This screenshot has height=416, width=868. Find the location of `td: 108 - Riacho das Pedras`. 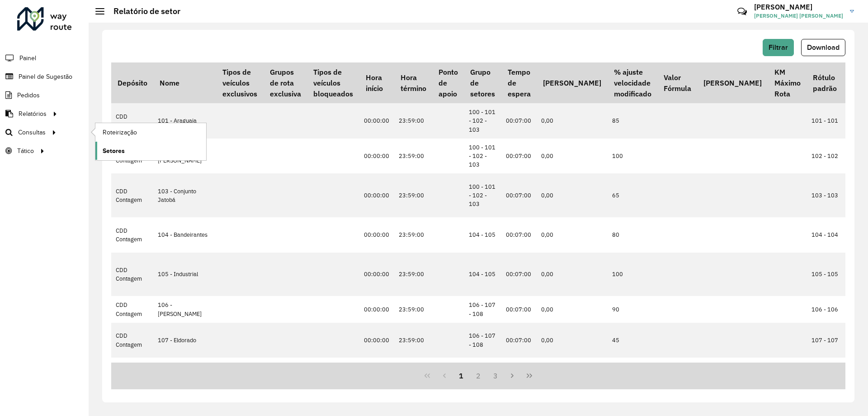

td: 108 - Riacho das Pedras is located at coordinates (186, 371).